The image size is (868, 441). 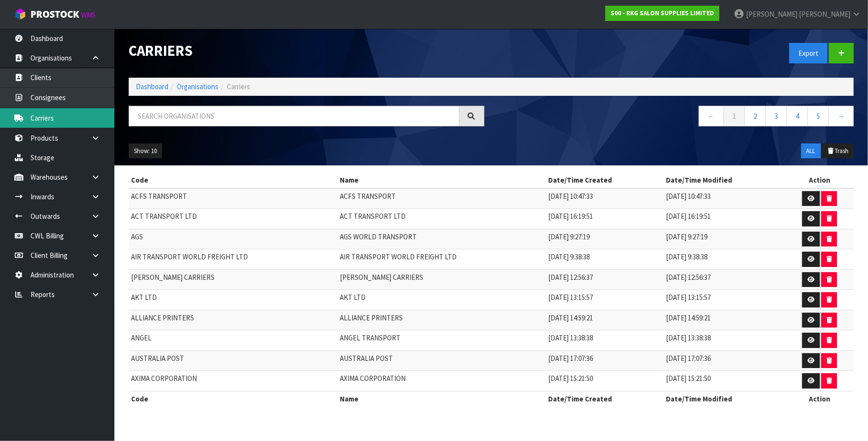 What do you see at coordinates (677, 117) in the screenshot?
I see `nav: Page navigation` at bounding box center [677, 117].